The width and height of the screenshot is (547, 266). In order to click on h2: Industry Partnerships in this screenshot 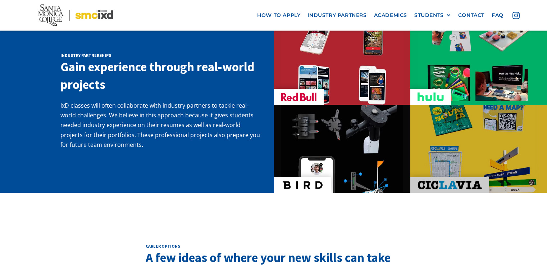, I will do `click(161, 55)`.